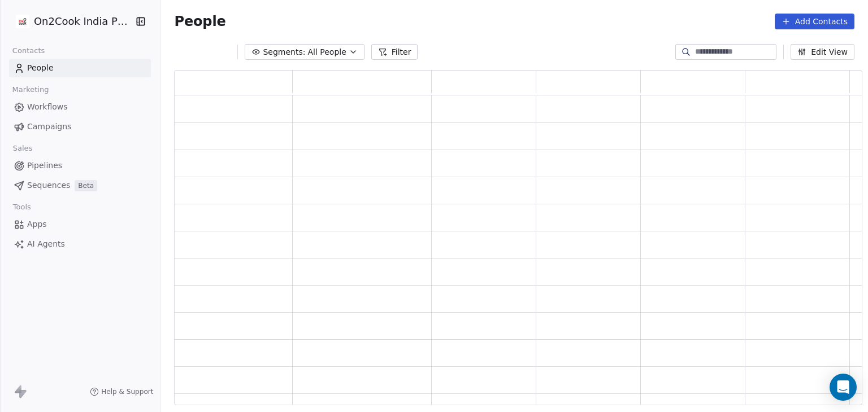  I want to click on a: Help & Support, so click(122, 392).